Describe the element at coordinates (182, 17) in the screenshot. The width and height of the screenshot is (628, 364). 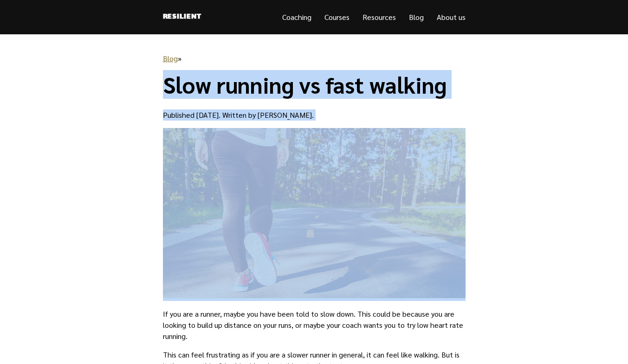
I see `a: Resilient` at that location.